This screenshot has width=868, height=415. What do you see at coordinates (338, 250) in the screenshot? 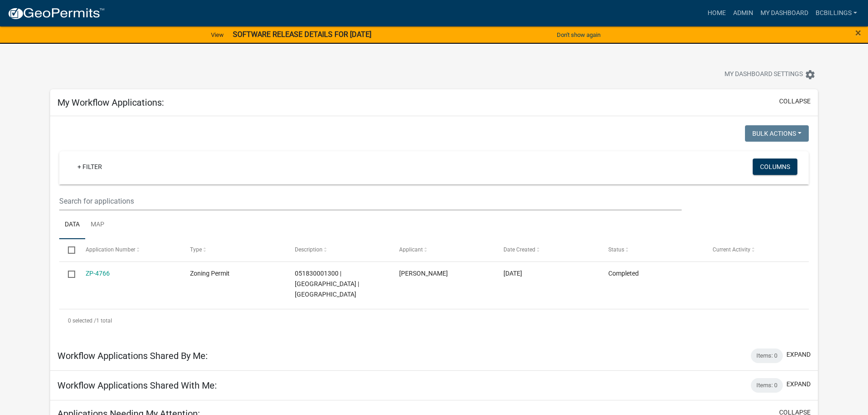
I see `datatable-header-cell: Description` at bounding box center [338, 250].